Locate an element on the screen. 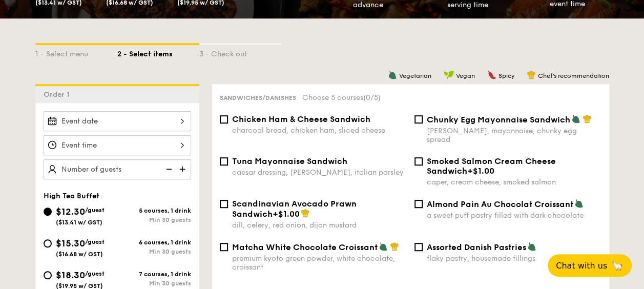 Image resolution: width=644 pixels, height=289 pixels. span: $12.30 is located at coordinates (70, 212).